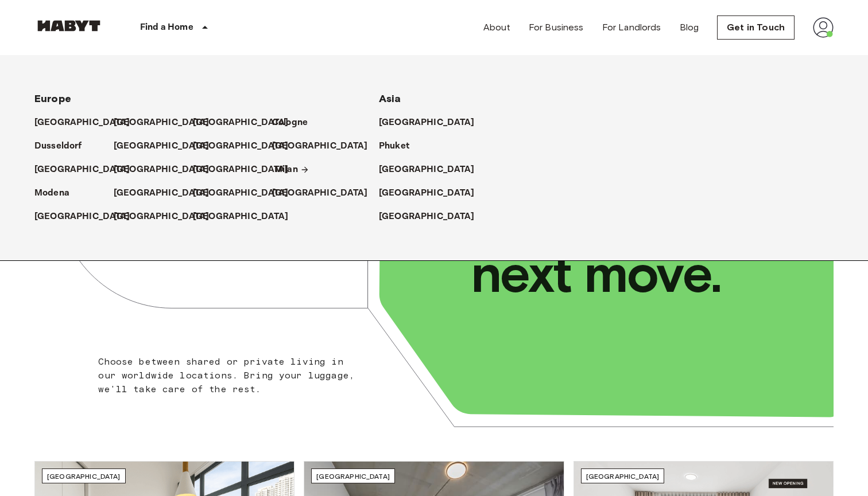  What do you see at coordinates (631, 28) in the screenshot?
I see `a: For Landlords` at bounding box center [631, 28].